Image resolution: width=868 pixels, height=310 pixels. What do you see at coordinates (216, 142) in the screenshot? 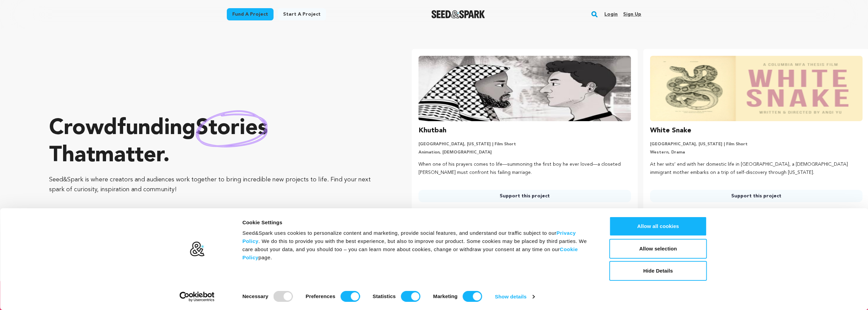
I see `p: Crowdfunding that .` at bounding box center [216, 142].